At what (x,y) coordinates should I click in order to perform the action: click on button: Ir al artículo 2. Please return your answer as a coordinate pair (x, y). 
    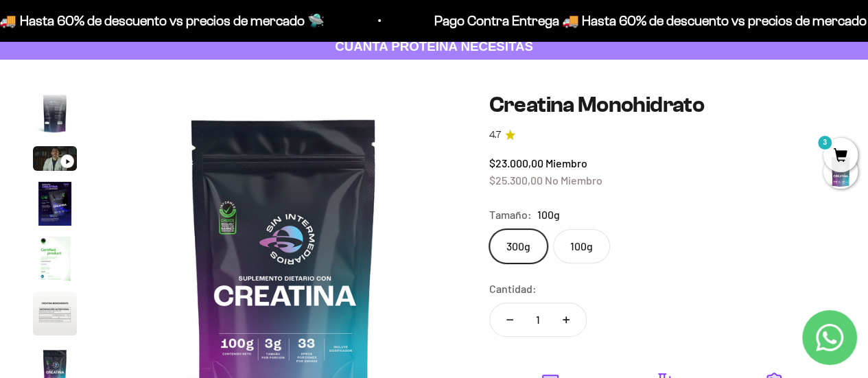
    Looking at the image, I should click on (55, 115).